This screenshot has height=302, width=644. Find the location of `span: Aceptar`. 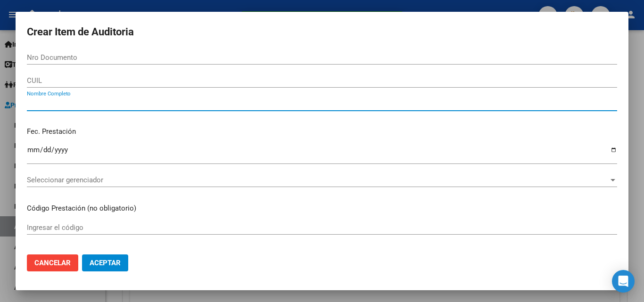

span: Aceptar is located at coordinates (105, 263).